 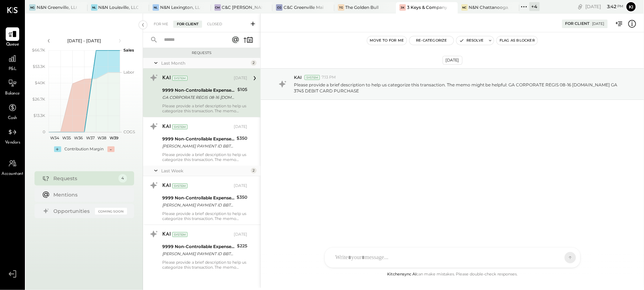 What do you see at coordinates (218, 7) in the screenshot?
I see `div: CM` at bounding box center [218, 7].